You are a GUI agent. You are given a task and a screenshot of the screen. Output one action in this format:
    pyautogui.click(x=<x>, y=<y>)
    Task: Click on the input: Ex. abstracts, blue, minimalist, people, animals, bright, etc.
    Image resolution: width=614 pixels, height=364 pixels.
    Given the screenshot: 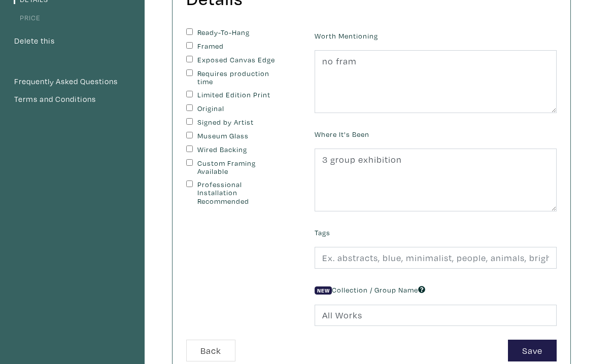 What is the action you would take?
    pyautogui.click(x=436, y=258)
    